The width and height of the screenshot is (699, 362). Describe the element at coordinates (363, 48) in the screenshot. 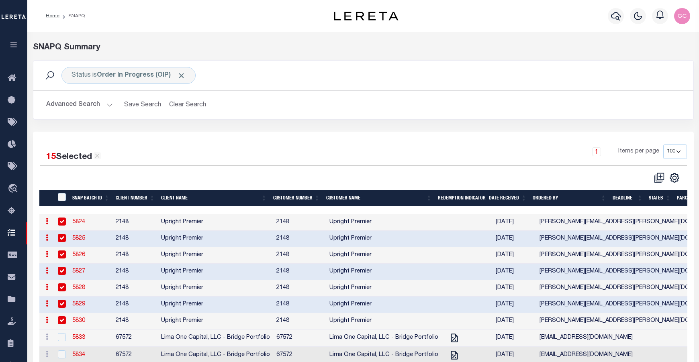

I see `div: SNAPQ Summary` at that location.